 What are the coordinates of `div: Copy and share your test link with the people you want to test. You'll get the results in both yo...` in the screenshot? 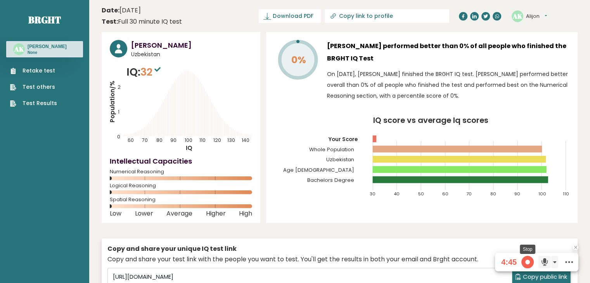 It's located at (339, 260).